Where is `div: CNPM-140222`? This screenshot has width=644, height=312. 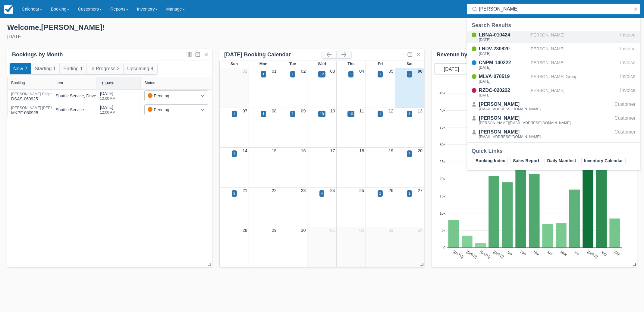
div: CNPM-140222 is located at coordinates (503, 63).